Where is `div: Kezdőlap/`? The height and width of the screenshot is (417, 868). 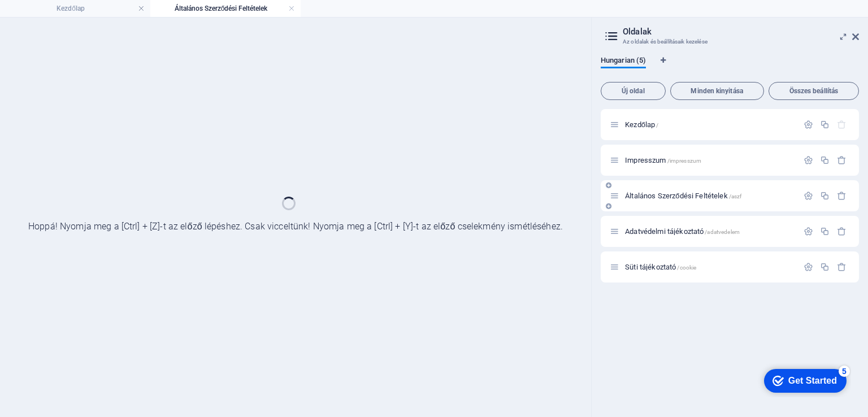
div: Kezdőlap/ is located at coordinates (710, 125).